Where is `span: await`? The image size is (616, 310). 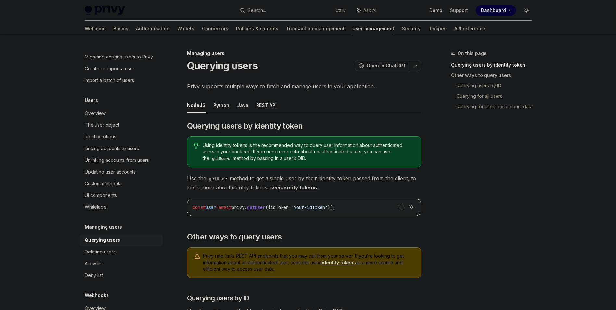
span: await is located at coordinates (225, 207).